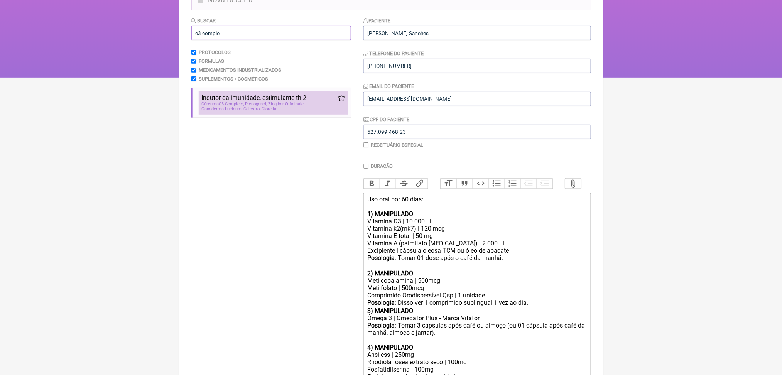 This screenshot has width=782, height=375. What do you see at coordinates (477, 284) in the screenshot?
I see `div: Metilcobalamina | 500mcg Metilfolato | 500mcg` at bounding box center [477, 284].